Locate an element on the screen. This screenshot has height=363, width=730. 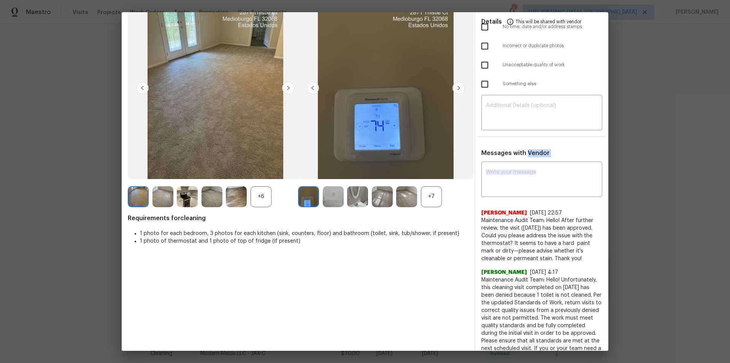
span: Messages with Vendor is located at coordinates (515, 153).